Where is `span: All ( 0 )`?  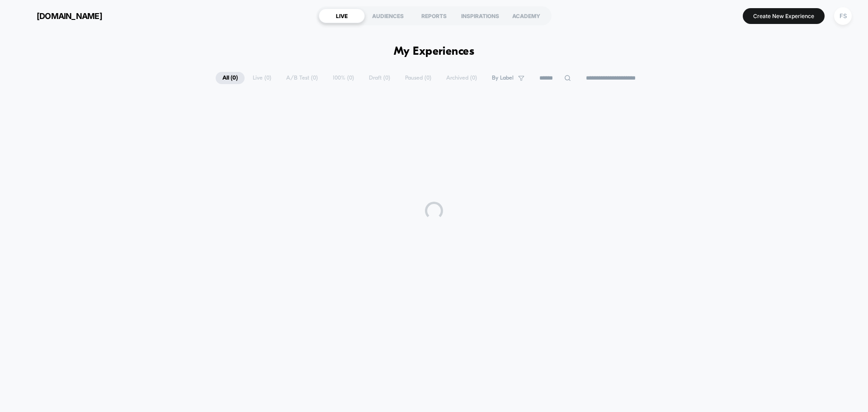
span: All ( 0 ) is located at coordinates (230, 77).